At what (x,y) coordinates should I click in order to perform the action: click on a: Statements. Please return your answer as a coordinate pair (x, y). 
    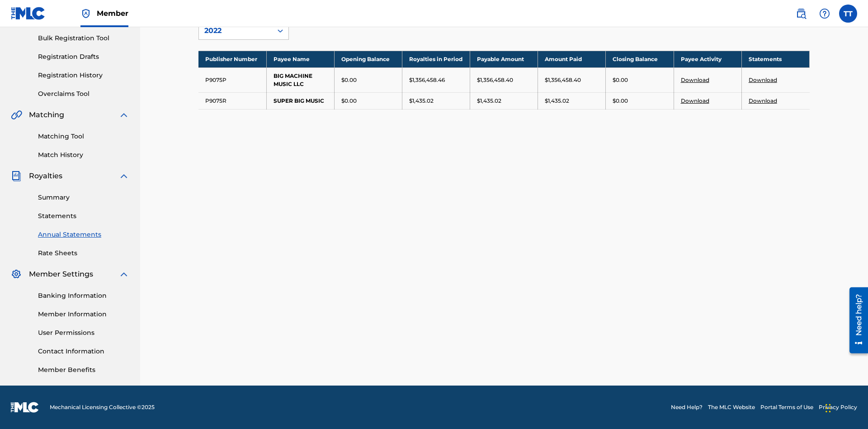
    Looking at the image, I should click on (84, 215).